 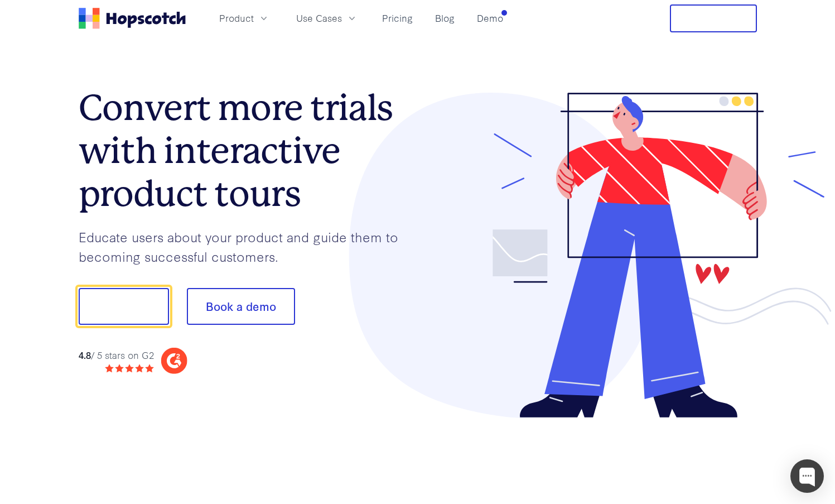 I want to click on a: Book a demo, so click(x=241, y=306).